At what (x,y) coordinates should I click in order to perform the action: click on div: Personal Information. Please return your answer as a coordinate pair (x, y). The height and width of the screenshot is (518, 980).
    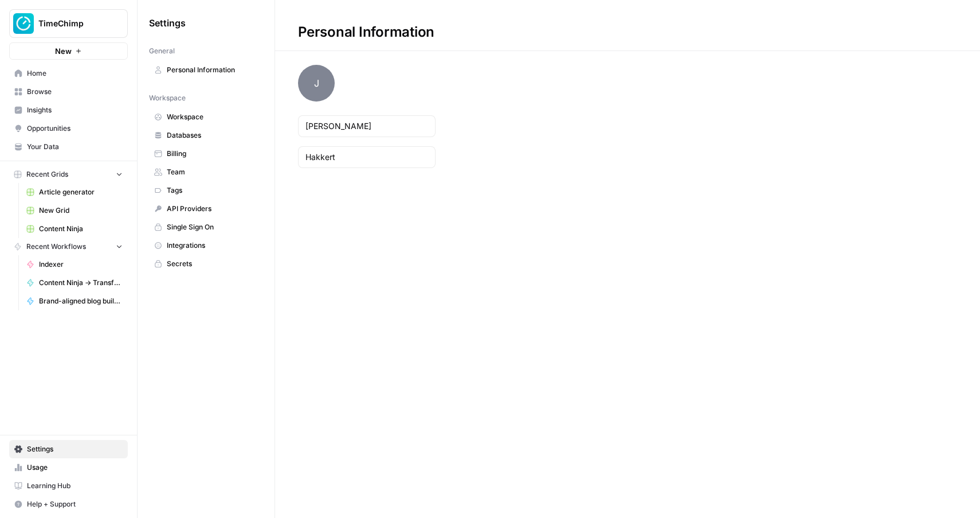
    Looking at the image, I should click on (366, 32).